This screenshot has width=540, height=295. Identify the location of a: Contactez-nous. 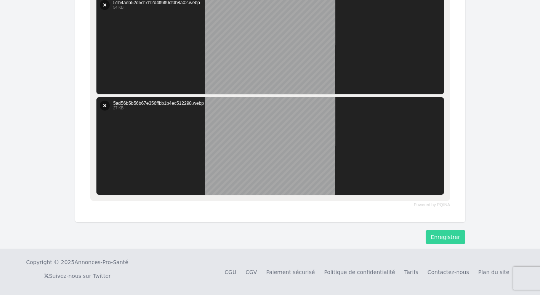
(448, 272).